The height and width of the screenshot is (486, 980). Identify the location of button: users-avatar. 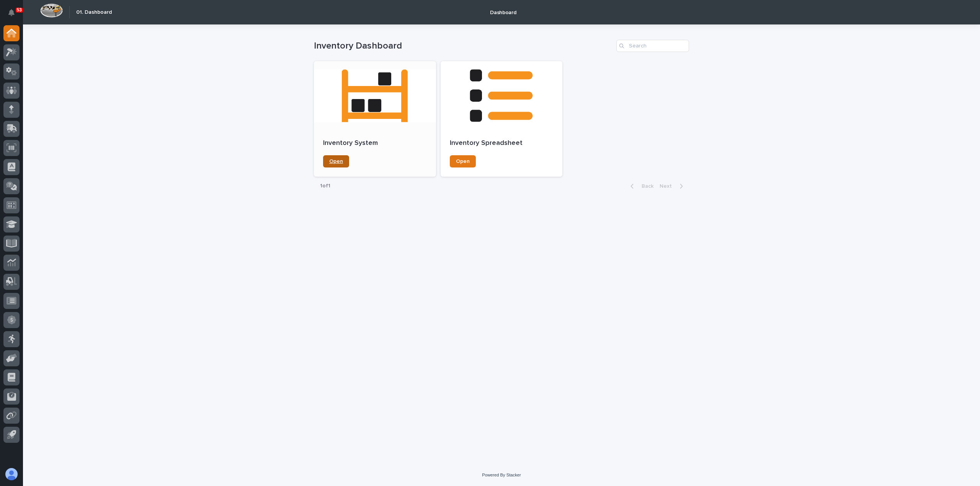
(12, 474).